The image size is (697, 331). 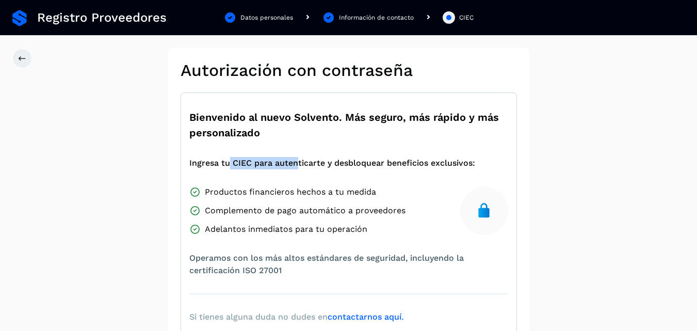 I want to click on span: Operamos con los más altos estándares de seguridad, incluyendo la certificación ISO 27001, so click(x=349, y=264).